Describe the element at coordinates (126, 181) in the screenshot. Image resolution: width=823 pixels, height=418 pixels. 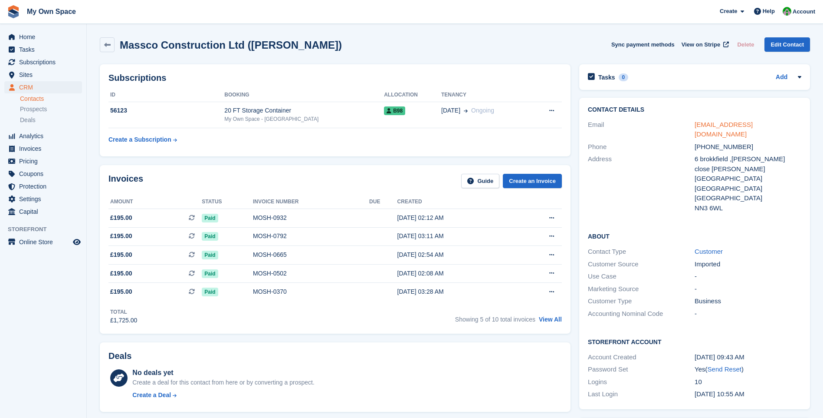
I see `h2: Invoices` at that location.